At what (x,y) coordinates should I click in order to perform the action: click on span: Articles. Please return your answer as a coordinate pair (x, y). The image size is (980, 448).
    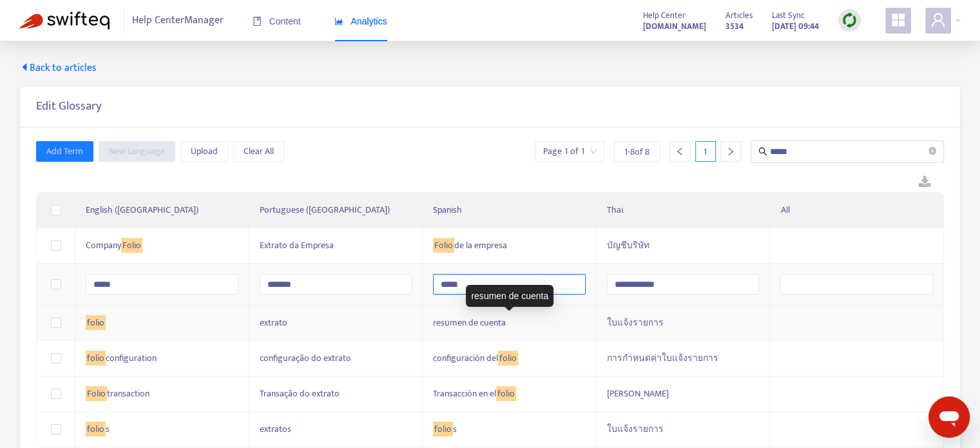
    Looking at the image, I should click on (739, 16).